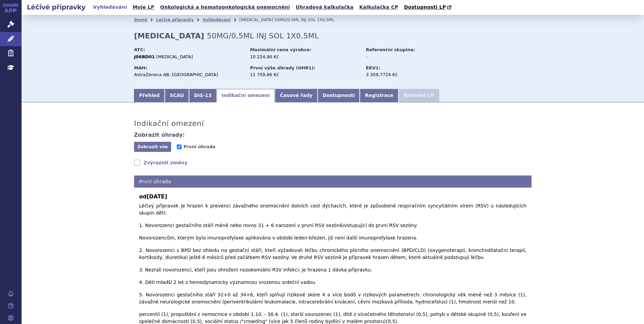  What do you see at coordinates (144, 7) in the screenshot?
I see `a: Moje LP` at bounding box center [144, 7].